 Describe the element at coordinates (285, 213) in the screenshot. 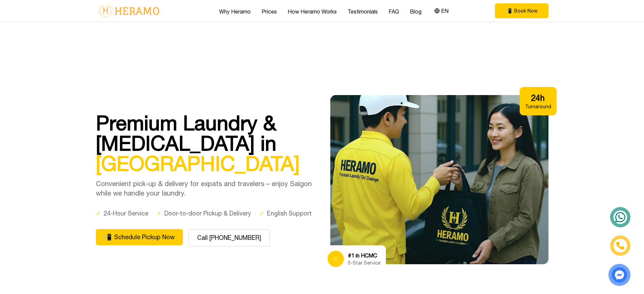

I see `div: English Support` at that location.